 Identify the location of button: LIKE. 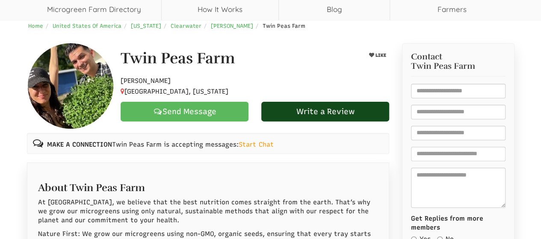
(378, 55).